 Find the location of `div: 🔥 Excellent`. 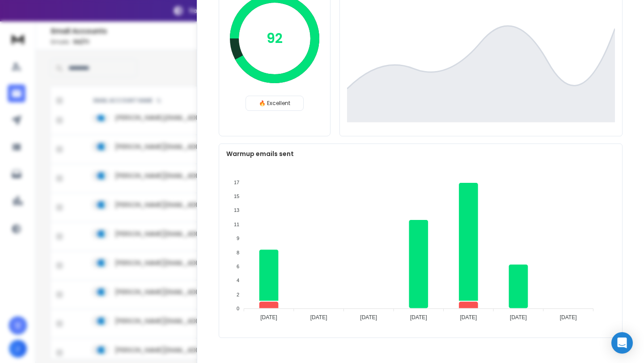

div: 🔥 Excellent is located at coordinates (274, 103).